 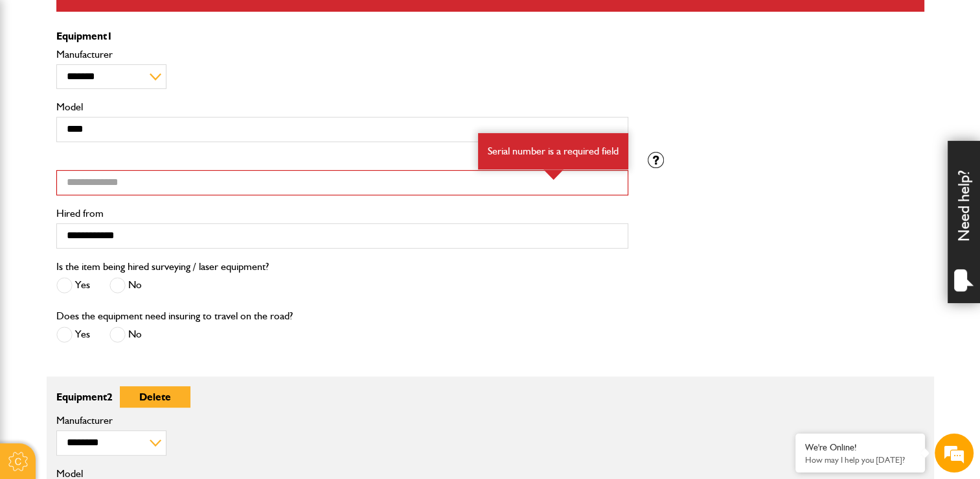 What do you see at coordinates (126, 300) in the screenshot?
I see `textarea: Type your message and hit 'Enter'` at bounding box center [126, 300].